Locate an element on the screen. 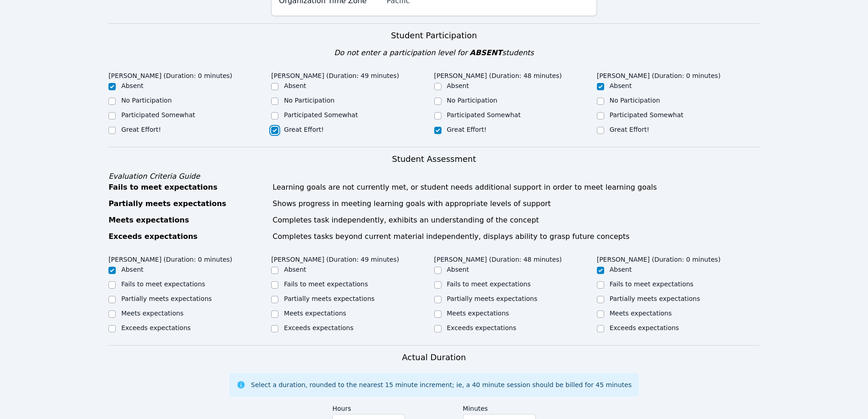  span: ABSENT is located at coordinates (485, 53).